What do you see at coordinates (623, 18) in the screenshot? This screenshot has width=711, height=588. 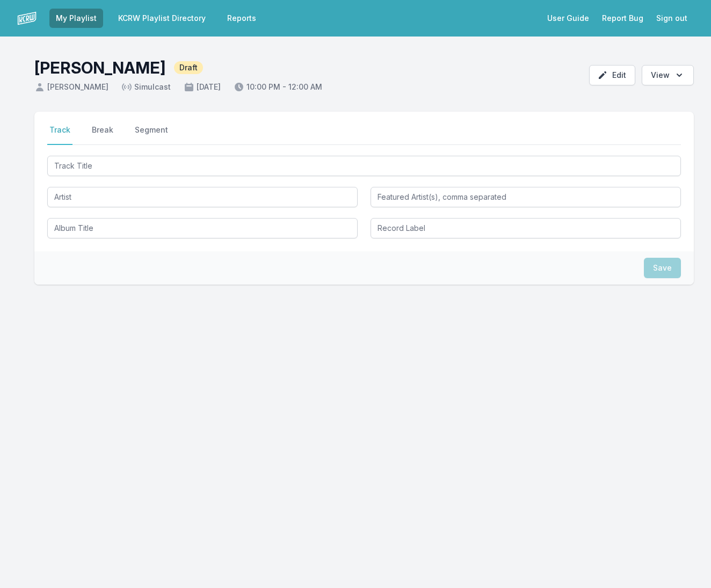 I see `a: Report Bug` at bounding box center [623, 18].